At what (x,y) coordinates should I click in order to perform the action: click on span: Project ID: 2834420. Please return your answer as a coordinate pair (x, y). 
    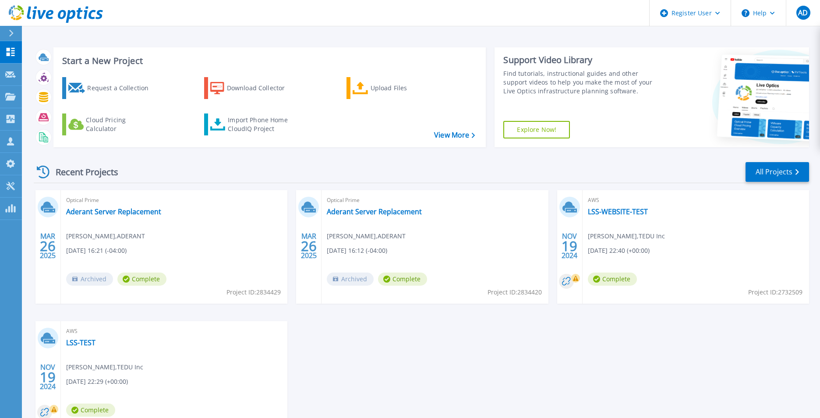
    Looking at the image, I should click on (515, 292).